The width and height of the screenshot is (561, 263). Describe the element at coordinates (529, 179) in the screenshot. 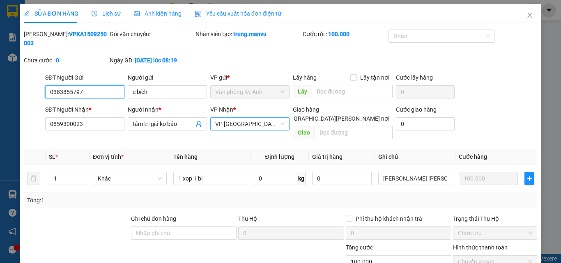

I see `button: plus` at that location.